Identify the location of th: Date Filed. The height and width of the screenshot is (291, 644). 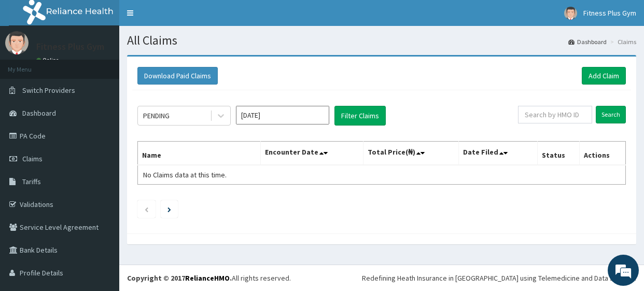
(498, 153).